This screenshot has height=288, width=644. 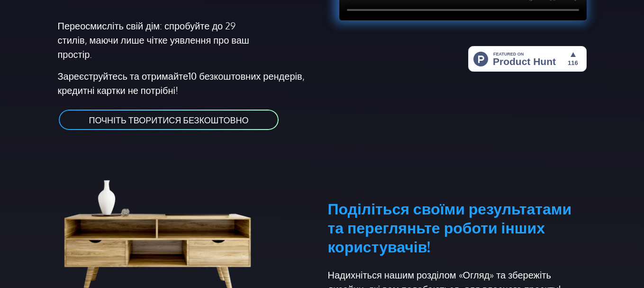 I want to click on font: 10 безкоштовних рендерів, so click(x=245, y=76).